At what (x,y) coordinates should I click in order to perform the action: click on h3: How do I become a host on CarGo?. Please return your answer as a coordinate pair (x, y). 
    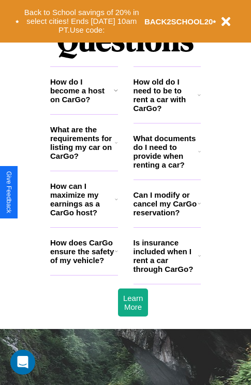
    Looking at the image, I should click on (82, 90).